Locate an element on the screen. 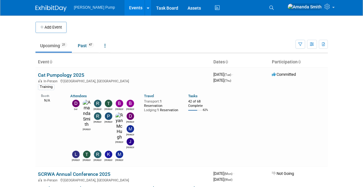 The width and height of the screenshot is (363, 187). img: Lee Feeser is located at coordinates (76, 154).